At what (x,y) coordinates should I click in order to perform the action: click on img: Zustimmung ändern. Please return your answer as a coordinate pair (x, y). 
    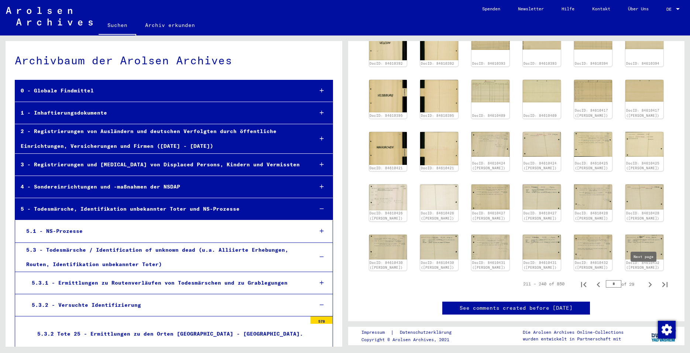
    Looking at the image, I should click on (667, 329).